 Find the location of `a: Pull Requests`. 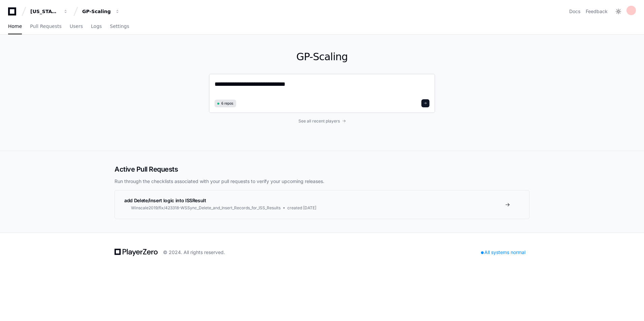

a: Pull Requests is located at coordinates (46, 27).